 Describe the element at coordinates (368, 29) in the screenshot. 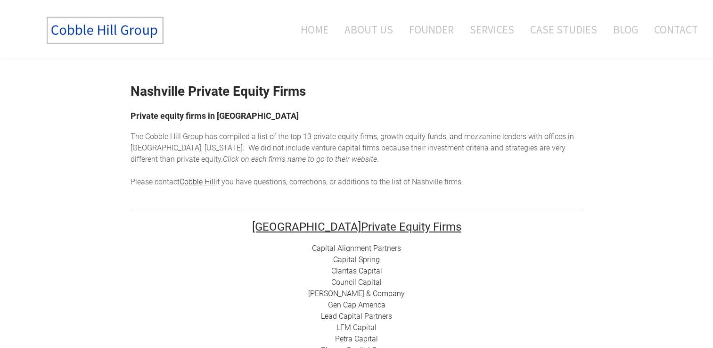

I see `a: About Us` at that location.